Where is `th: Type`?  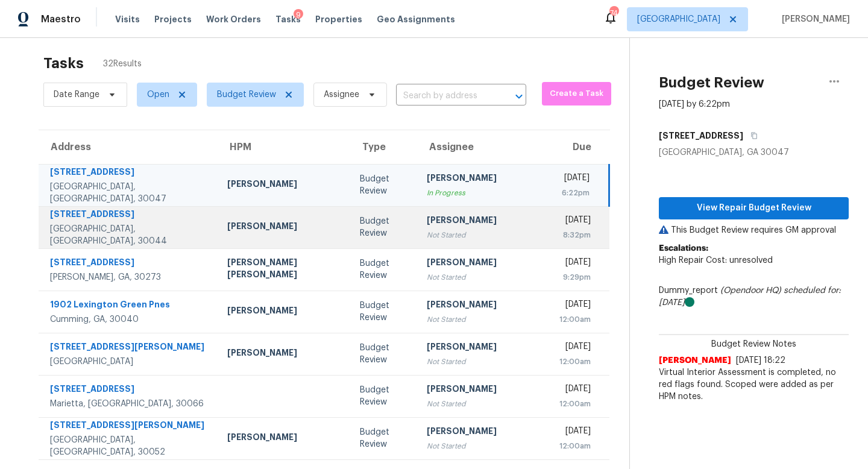
th: Type is located at coordinates (384, 147).